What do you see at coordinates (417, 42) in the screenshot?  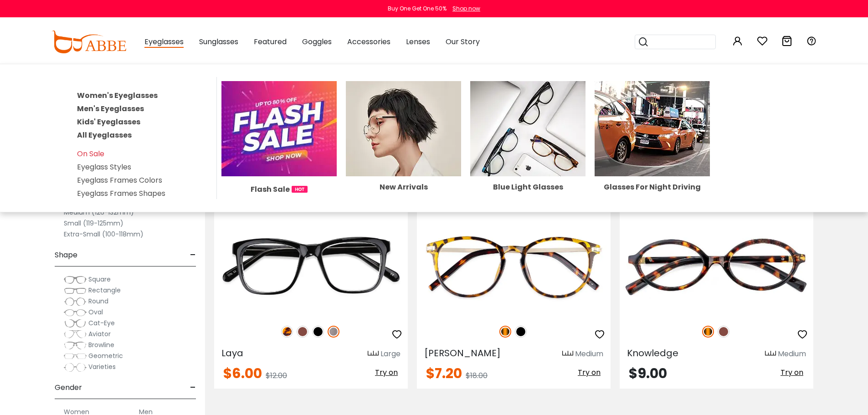 I see `span: Lenses` at bounding box center [417, 42].